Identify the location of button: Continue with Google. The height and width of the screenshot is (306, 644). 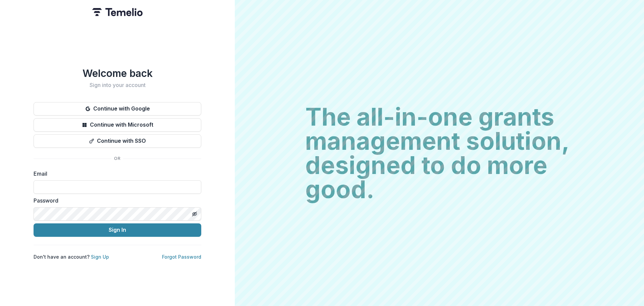
(117, 109).